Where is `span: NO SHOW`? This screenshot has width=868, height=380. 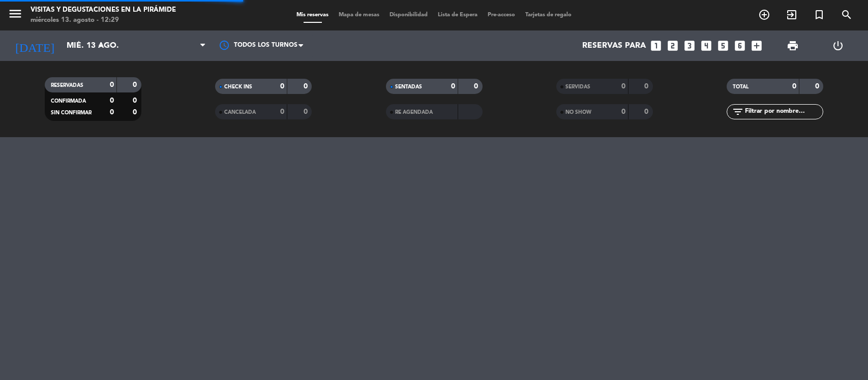
span: NO SHOW is located at coordinates (578, 113).